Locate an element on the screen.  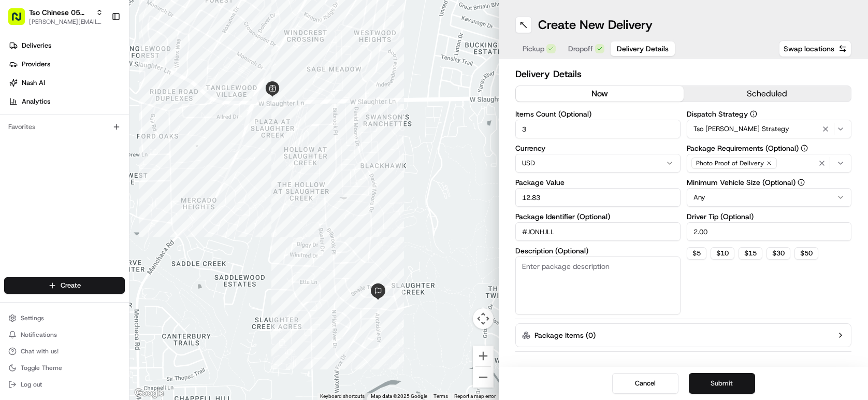
input: Clear is located at coordinates (99, 72).